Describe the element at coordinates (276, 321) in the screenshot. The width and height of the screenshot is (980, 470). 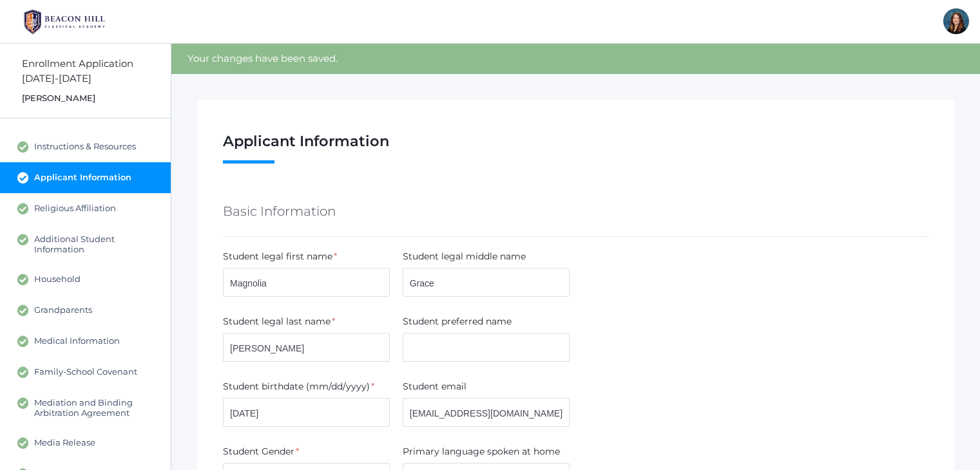
I see `label: Student legal last name` at that location.